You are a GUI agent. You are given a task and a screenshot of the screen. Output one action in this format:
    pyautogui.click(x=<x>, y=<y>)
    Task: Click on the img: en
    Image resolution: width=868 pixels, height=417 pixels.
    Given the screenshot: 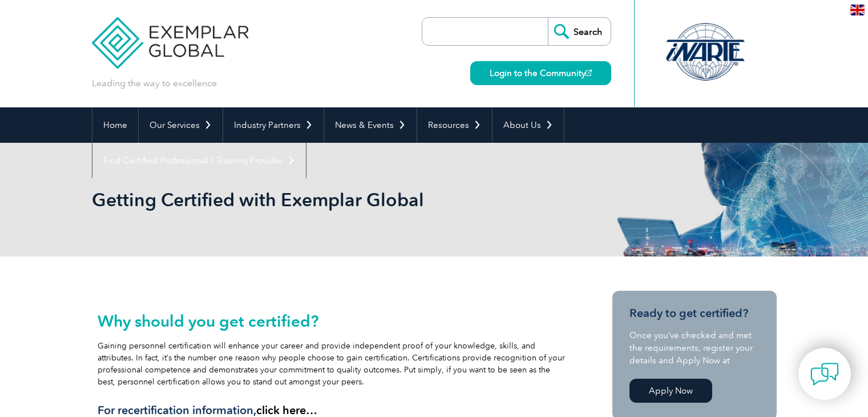 What is the action you would take?
    pyautogui.click(x=857, y=9)
    